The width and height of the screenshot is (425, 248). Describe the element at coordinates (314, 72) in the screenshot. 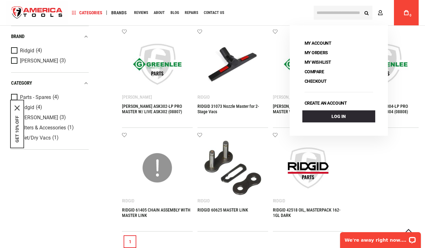

I see `a: Compare` at that location.